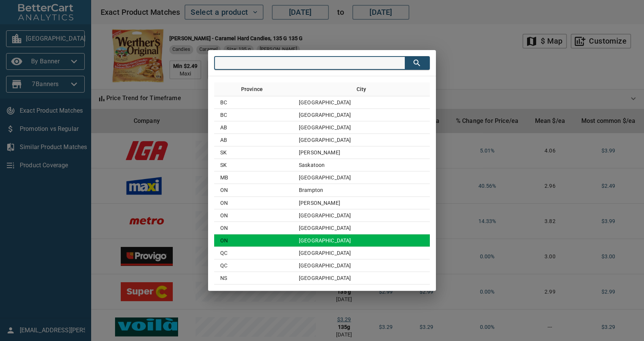 The image size is (644, 341). What do you see at coordinates (253, 278) in the screenshot?
I see `td: NS` at bounding box center [253, 278].